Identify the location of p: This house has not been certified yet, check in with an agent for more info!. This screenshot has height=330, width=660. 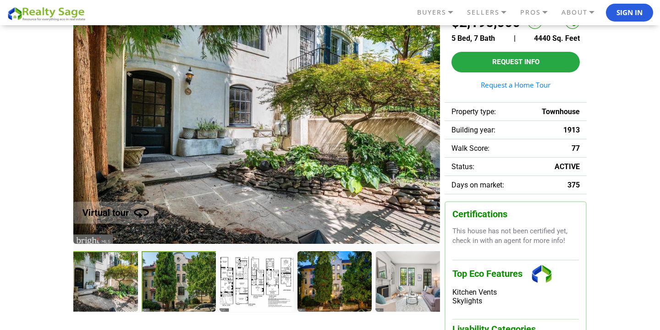
(516, 236).